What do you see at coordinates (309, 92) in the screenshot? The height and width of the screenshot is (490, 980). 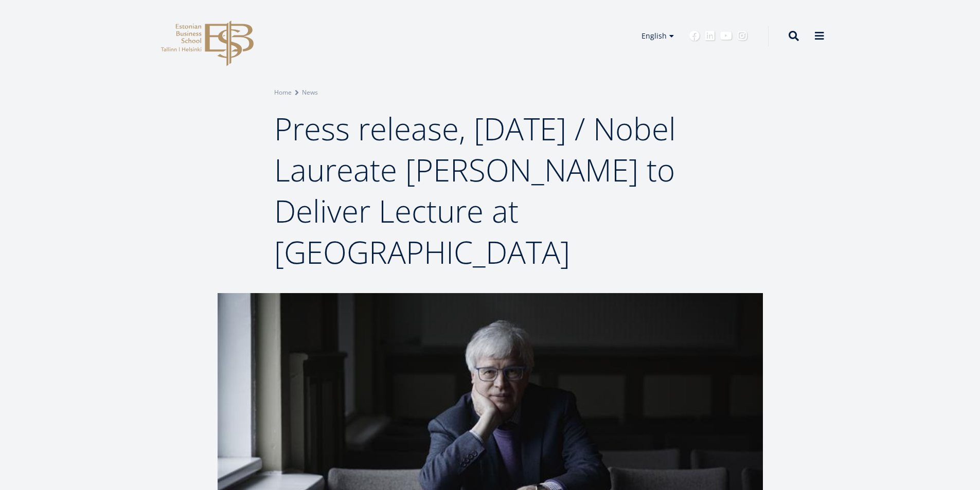 I see `a: News` at bounding box center [309, 92].